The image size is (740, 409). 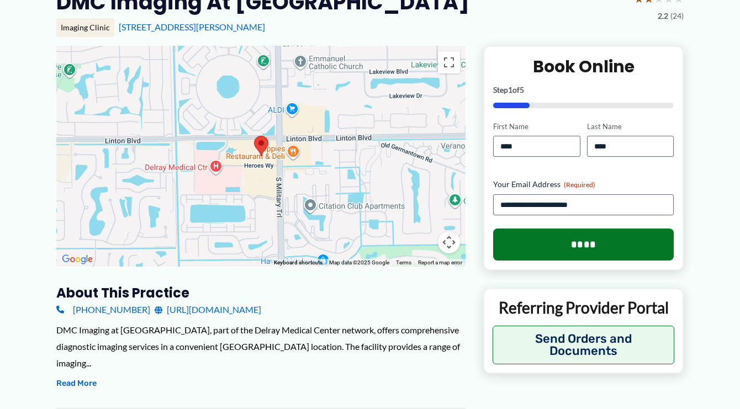 I want to click on button: Map camera controls, so click(x=449, y=242).